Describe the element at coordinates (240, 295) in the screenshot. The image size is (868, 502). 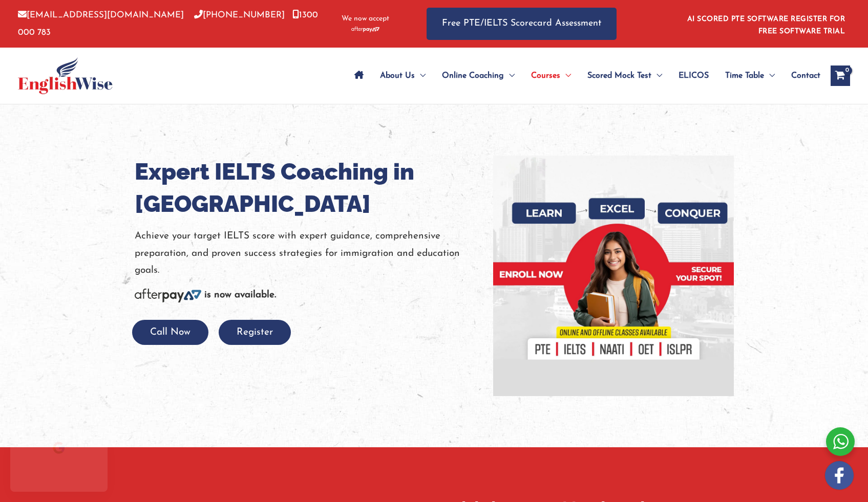
I see `b: is now available.` at that location.